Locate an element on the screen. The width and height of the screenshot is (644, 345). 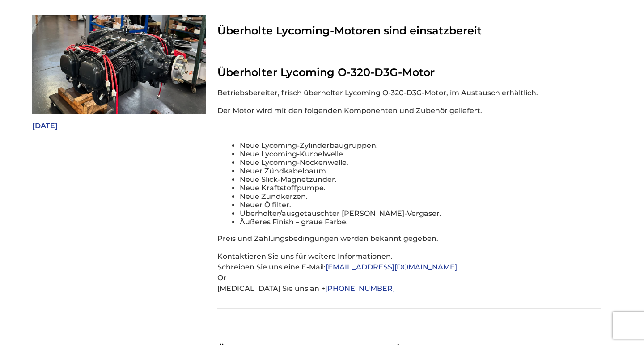
li: Neuer Ölfilter. is located at coordinates (420, 205).